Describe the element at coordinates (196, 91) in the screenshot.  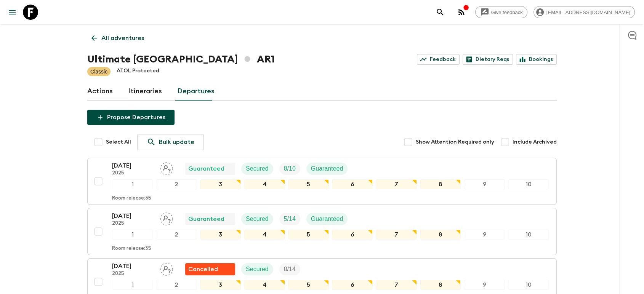
I see `a: Departures` at that location.